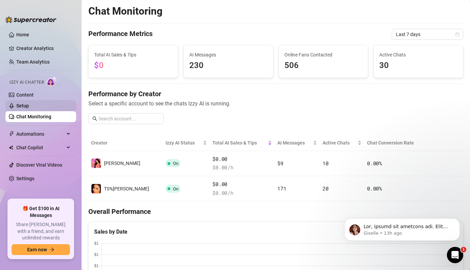 Image resolution: width=470 pixels, height=270 pixels. I want to click on span: Automations, so click(40, 134).